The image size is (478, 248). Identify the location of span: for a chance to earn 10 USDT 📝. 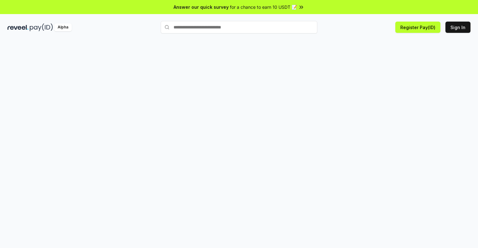
(264, 7).